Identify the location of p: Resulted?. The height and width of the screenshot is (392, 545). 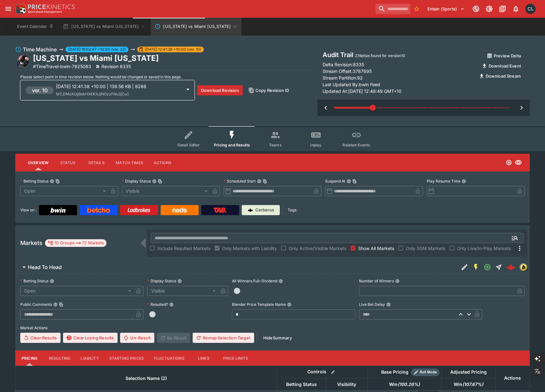
(157, 304).